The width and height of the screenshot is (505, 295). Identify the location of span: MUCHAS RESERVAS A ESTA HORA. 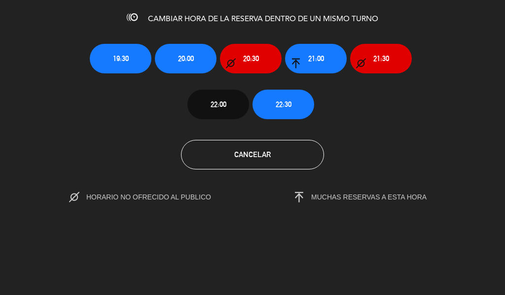
(369, 197).